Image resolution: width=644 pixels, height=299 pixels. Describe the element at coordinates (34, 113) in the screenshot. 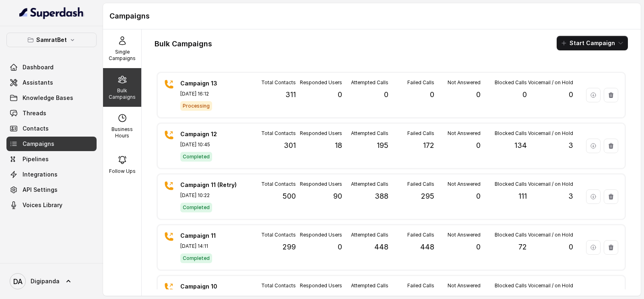

I see `span: Threads` at that location.